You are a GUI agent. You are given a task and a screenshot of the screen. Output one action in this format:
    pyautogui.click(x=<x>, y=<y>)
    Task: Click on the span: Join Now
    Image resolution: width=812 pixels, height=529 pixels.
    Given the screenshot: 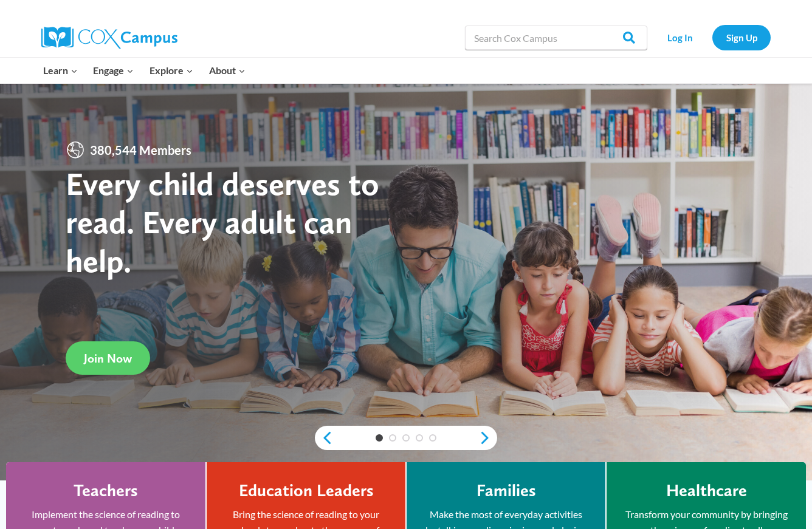 What is the action you would take?
    pyautogui.click(x=108, y=358)
    